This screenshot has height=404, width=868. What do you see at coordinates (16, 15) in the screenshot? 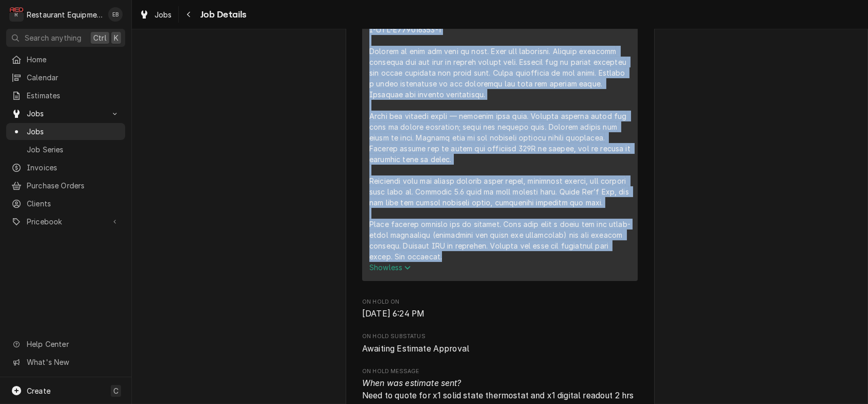
I see `div: Restaurant Equipment Diagnostics's Avatar` at bounding box center [16, 15].